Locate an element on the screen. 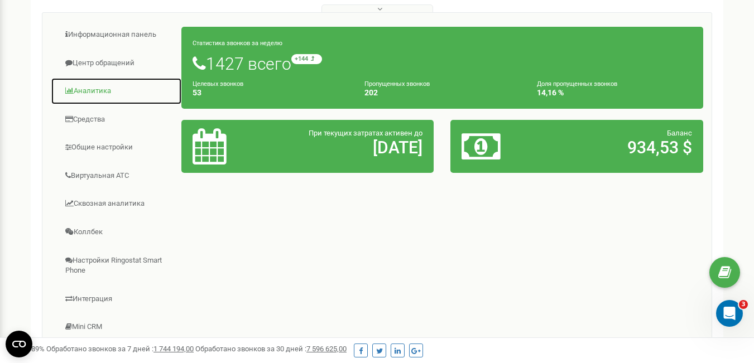  span: Обработано звонков за 30 дней : is located at coordinates (271, 349).